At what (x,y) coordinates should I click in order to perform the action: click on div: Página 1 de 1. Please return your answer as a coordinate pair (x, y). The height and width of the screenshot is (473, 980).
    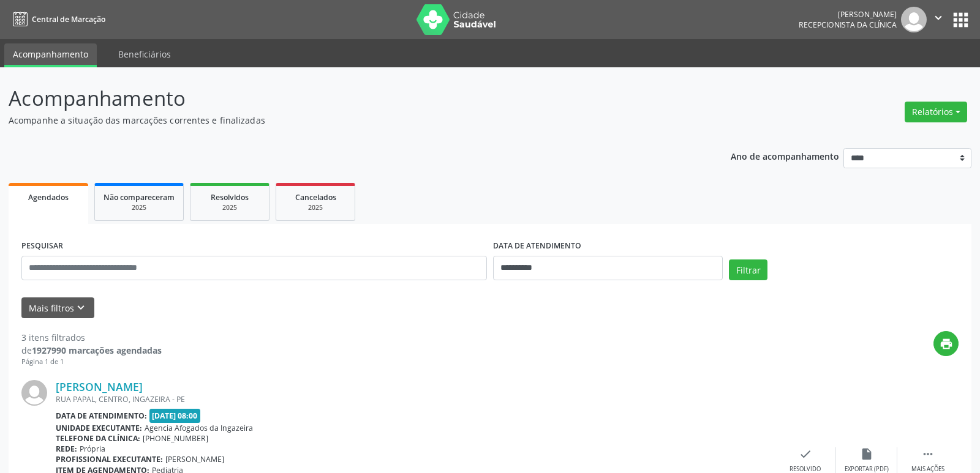
    Looking at the image, I should click on (92, 361).